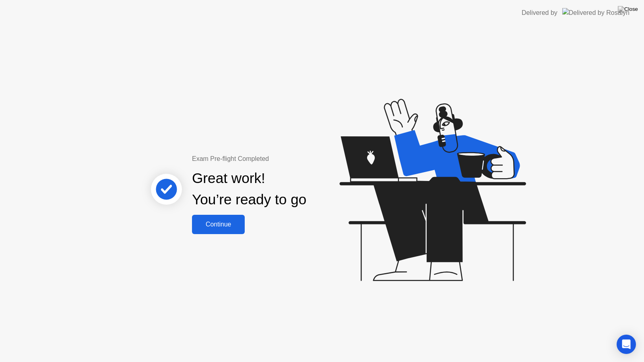  What do you see at coordinates (628, 9) in the screenshot?
I see `img: Close` at bounding box center [628, 9].